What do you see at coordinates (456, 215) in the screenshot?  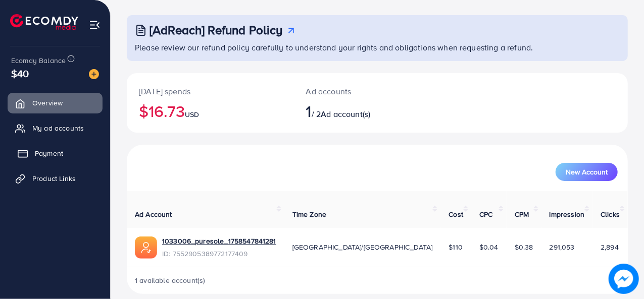 I see `span: Cost` at bounding box center [456, 215].